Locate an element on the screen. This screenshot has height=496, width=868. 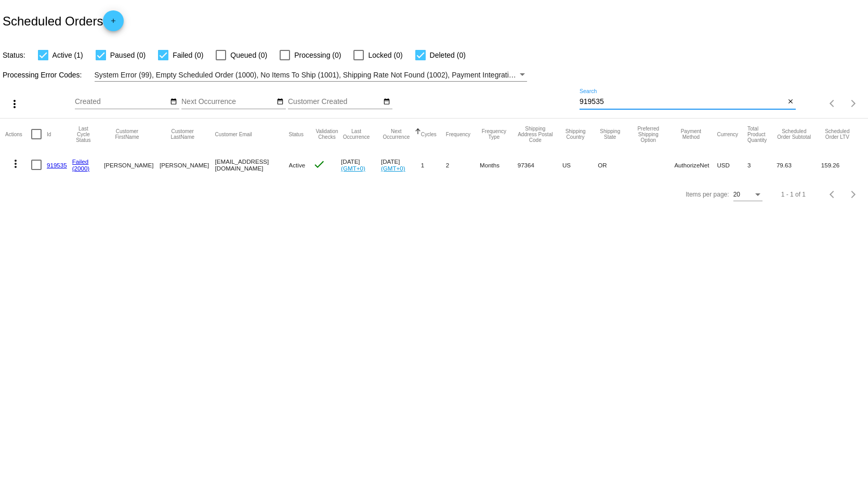
button: Change sorting for Id is located at coordinates (49, 134).